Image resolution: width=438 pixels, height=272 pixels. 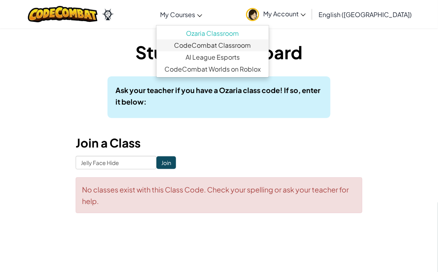 What do you see at coordinates (276, 14) in the screenshot?
I see `a: My Account` at bounding box center [276, 14].